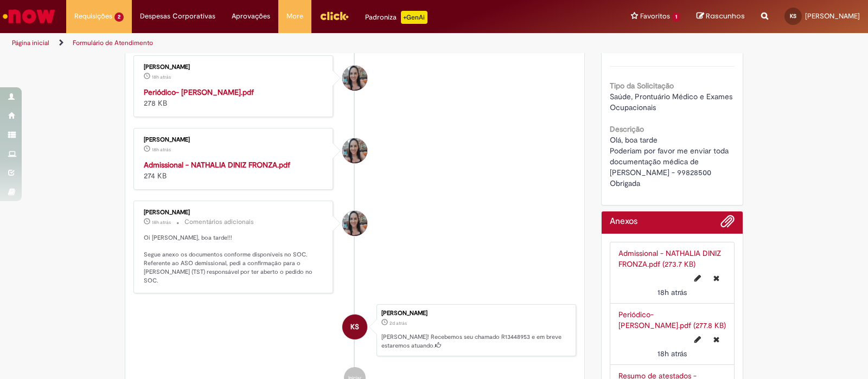 Image resolution: width=868 pixels, height=379 pixels. I want to click on span: Aprovações, so click(250, 17).